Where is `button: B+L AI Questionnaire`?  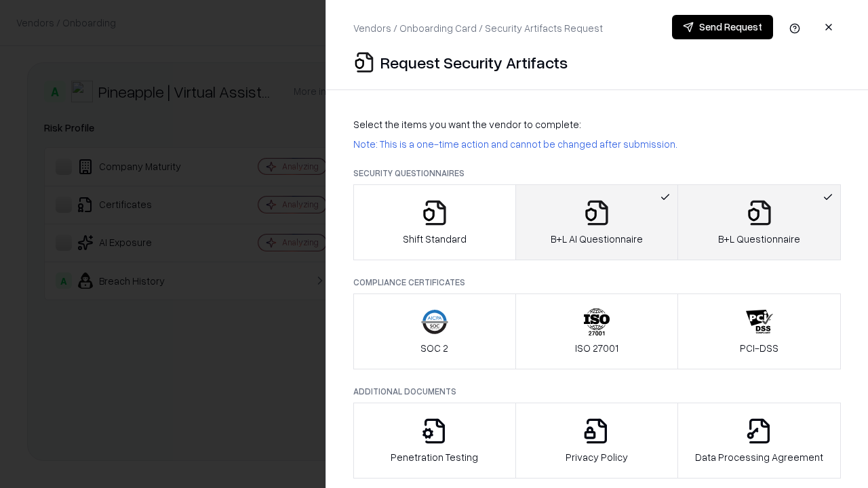
button: B+L AI Questionnaire is located at coordinates (597, 223).